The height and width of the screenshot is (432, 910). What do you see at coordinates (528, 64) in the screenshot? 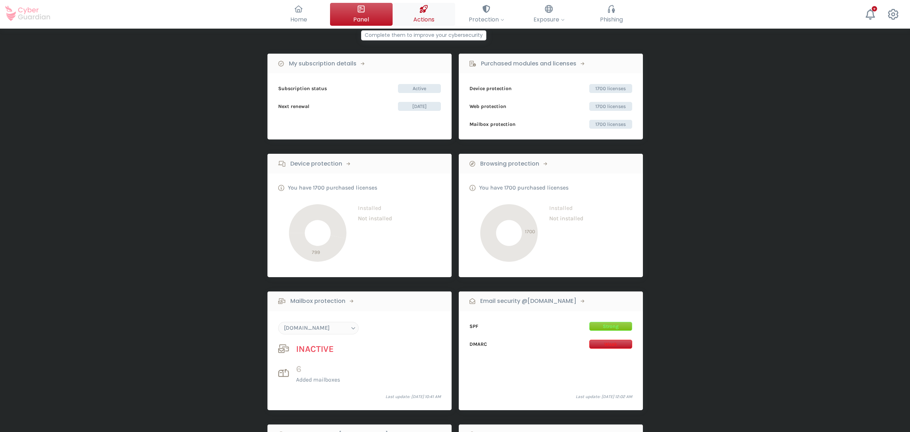
I see `b: Purchased modules and licenses` at bounding box center [528, 64].